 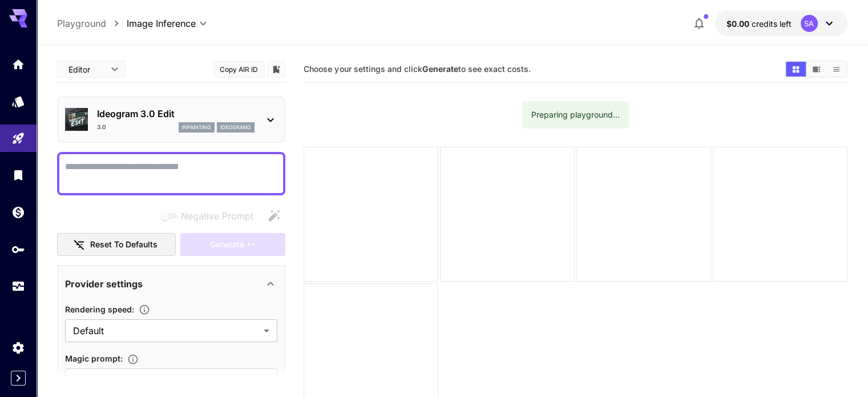 I want to click on div: Provider settings, so click(x=171, y=284).